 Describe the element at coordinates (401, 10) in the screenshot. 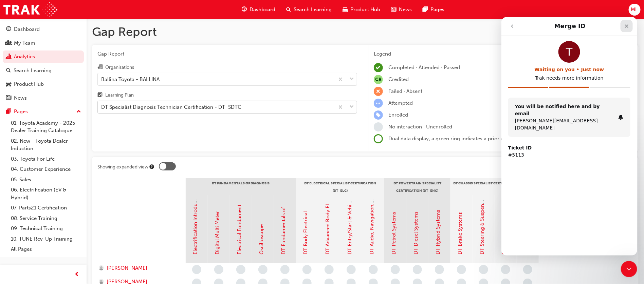

I see `a: news-iconNews` at that location.